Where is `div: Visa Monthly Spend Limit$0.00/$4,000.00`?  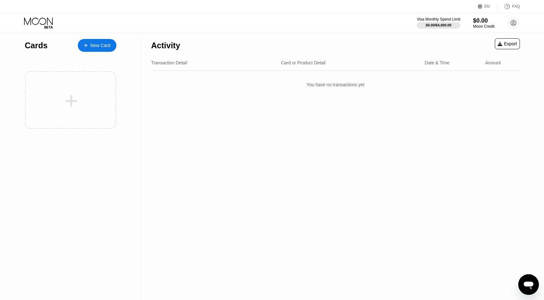
div: Visa Monthly Spend Limit$0.00/$4,000.00 is located at coordinates (439, 23).